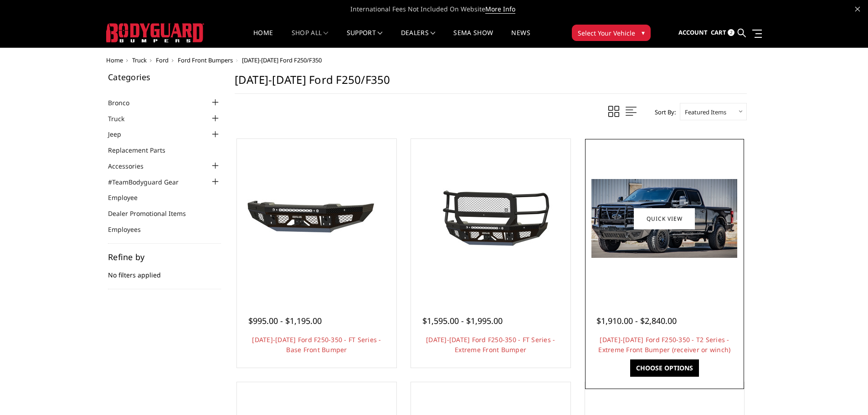  I want to click on div: Chat Widget, so click(846, 393).